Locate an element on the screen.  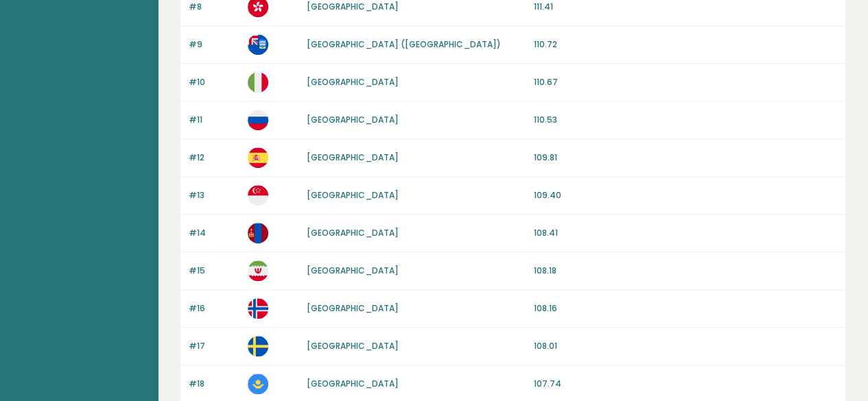
p: 108.16 is located at coordinates (685, 308).